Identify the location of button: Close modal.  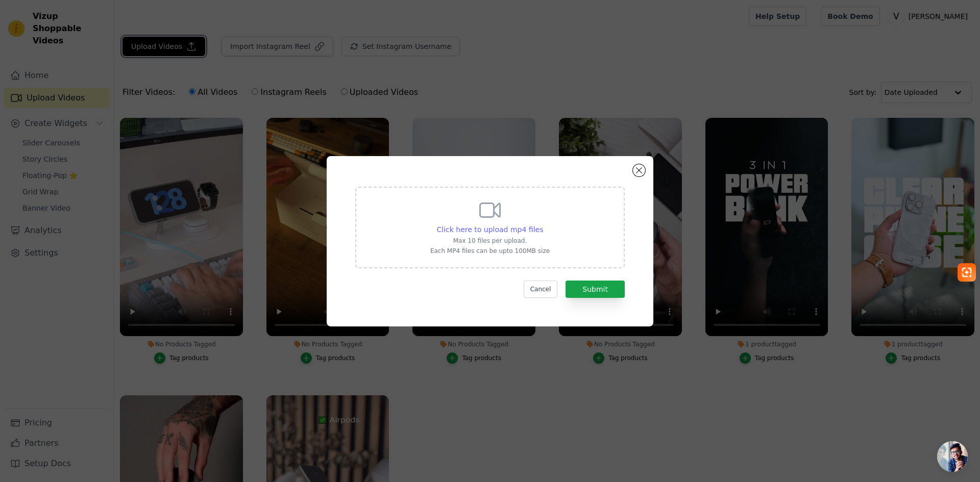
(640, 171).